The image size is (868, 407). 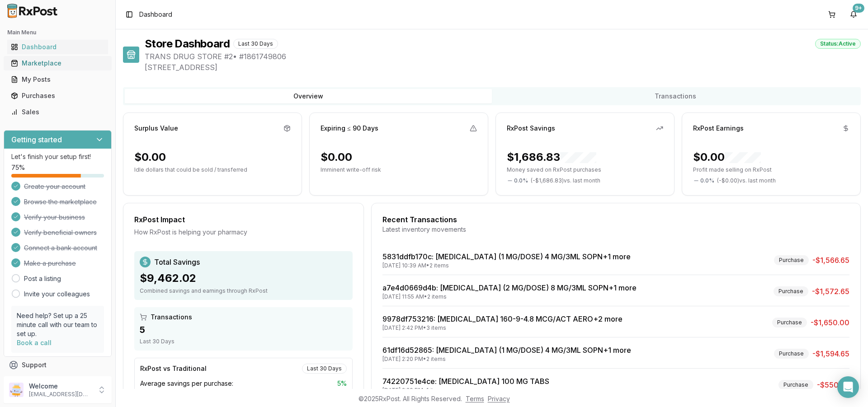 What do you see at coordinates (854, 14) in the screenshot?
I see `button: 9+` at bounding box center [854, 14].